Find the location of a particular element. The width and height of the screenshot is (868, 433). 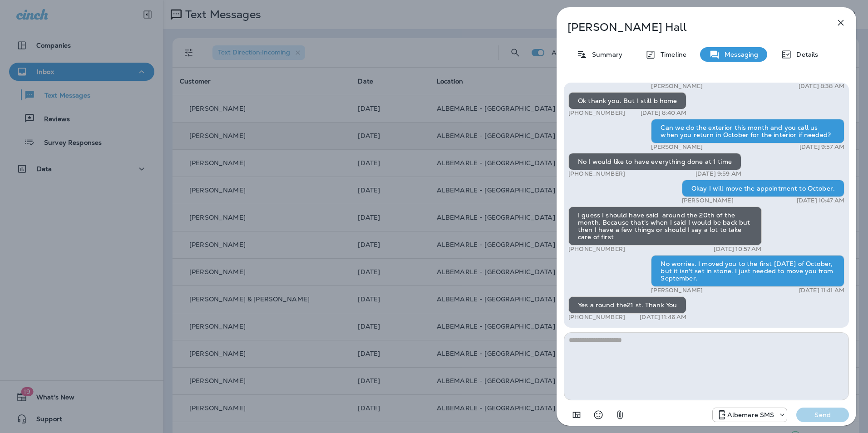

p: Details is located at coordinates (805, 54).